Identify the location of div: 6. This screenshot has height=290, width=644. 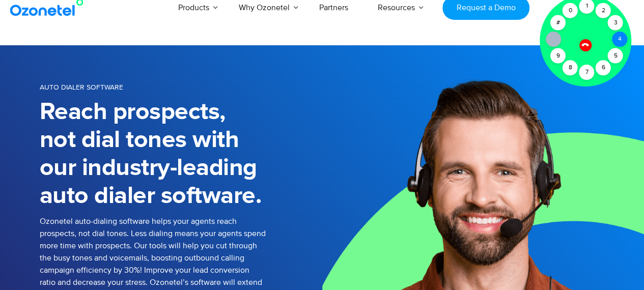
(603, 67).